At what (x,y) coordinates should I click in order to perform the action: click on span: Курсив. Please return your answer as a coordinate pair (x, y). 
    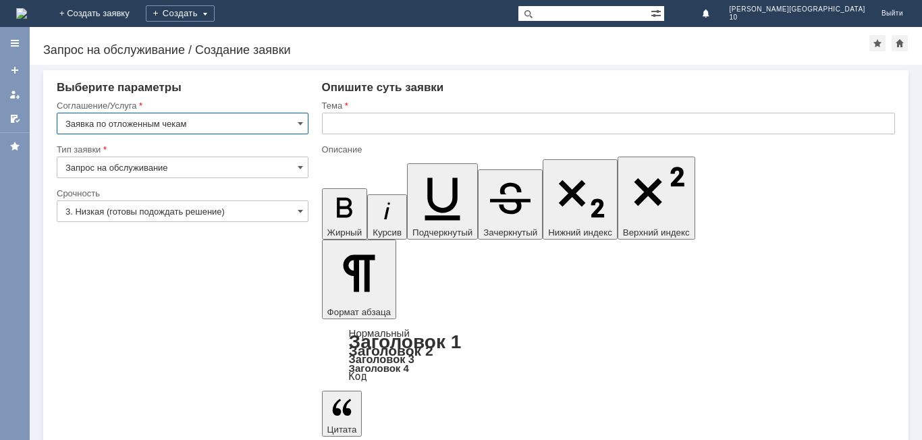
    Looking at the image, I should click on (387, 232).